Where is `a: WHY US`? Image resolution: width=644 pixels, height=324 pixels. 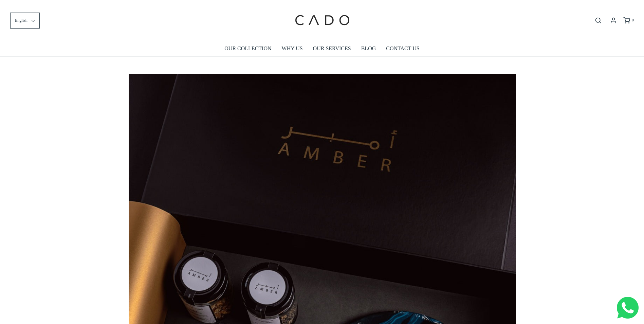
a: WHY US is located at coordinates (292, 49).